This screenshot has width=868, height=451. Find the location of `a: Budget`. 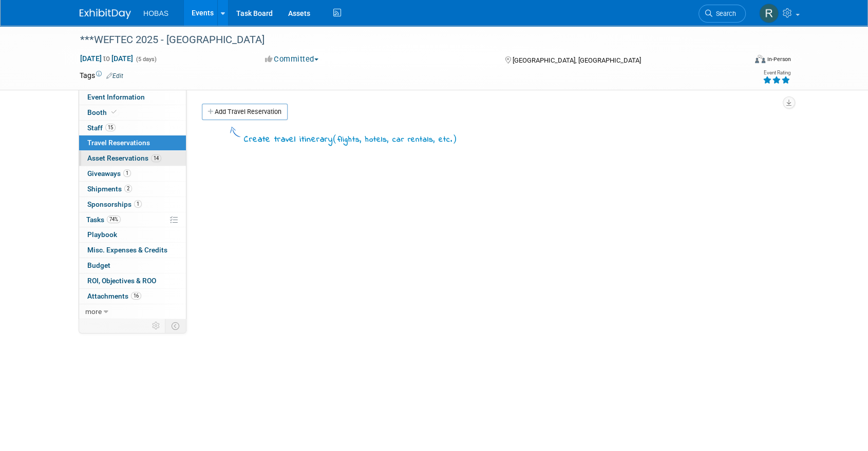

a: Budget is located at coordinates (133, 266).